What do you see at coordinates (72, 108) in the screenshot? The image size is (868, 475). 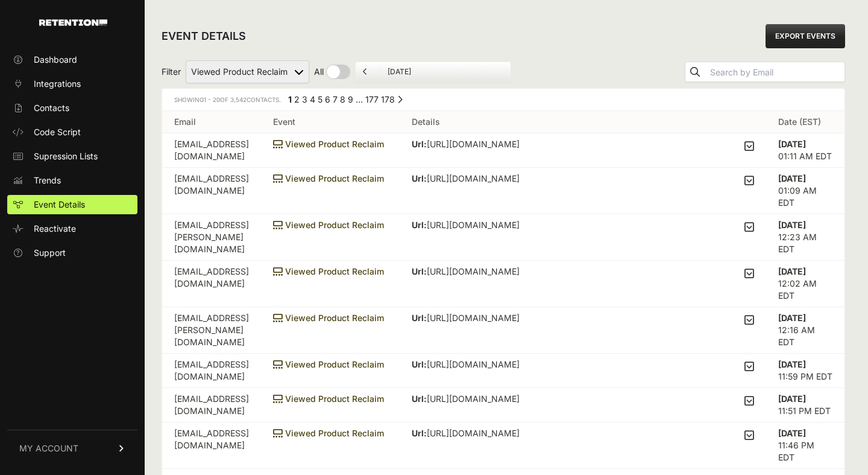 I see `a: Contacts` at bounding box center [72, 108].